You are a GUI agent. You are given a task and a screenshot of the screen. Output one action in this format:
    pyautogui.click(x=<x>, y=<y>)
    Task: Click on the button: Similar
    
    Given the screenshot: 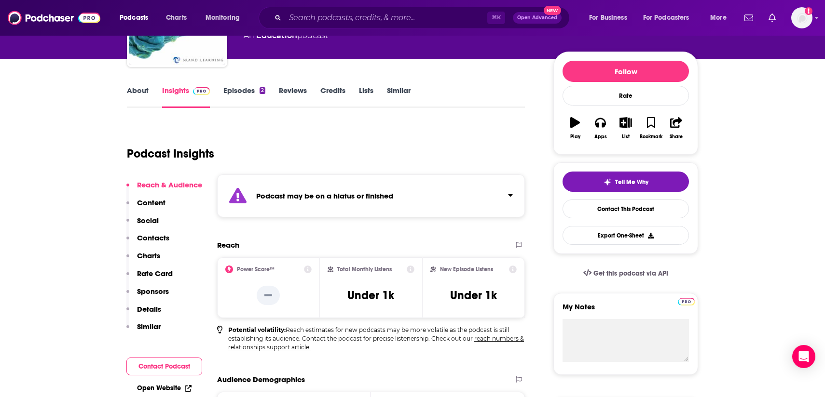 What is the action you would take?
    pyautogui.click(x=143, y=331)
    